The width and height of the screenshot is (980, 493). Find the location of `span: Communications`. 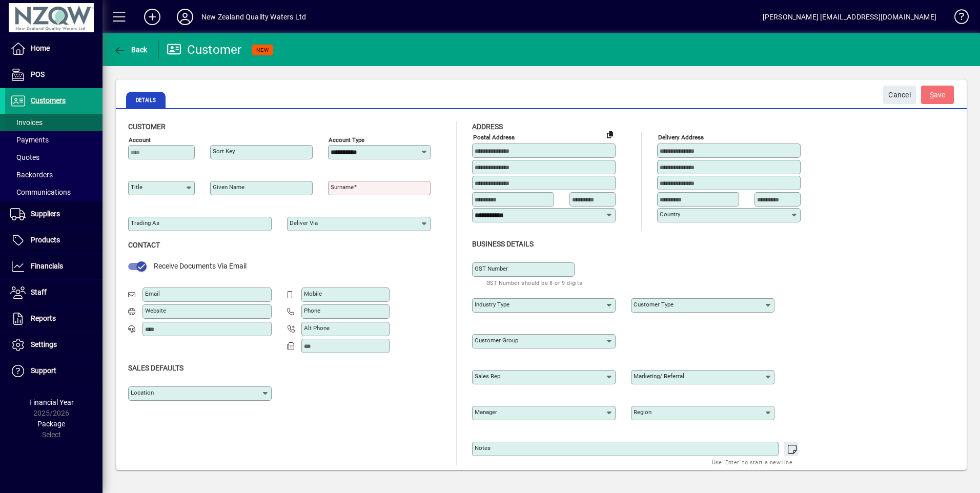

span: Communications is located at coordinates (40, 192).